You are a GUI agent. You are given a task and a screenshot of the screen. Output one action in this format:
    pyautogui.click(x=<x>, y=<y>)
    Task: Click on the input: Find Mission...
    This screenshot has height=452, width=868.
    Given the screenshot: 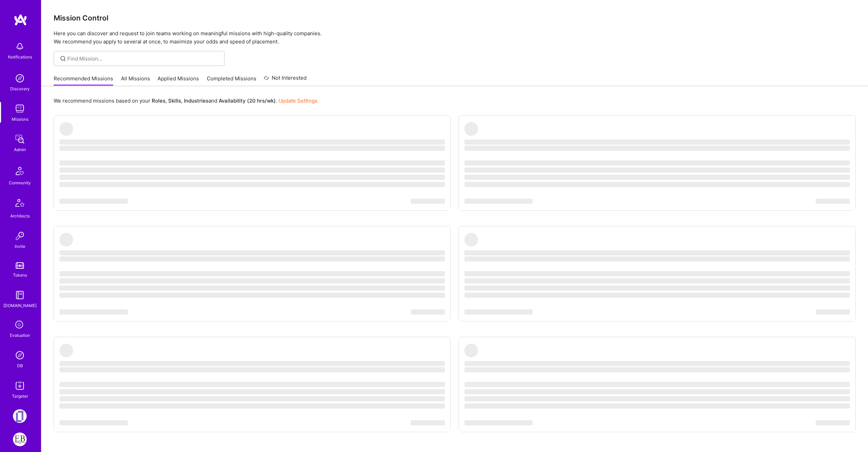 What is the action you would take?
    pyautogui.click(x=143, y=59)
    